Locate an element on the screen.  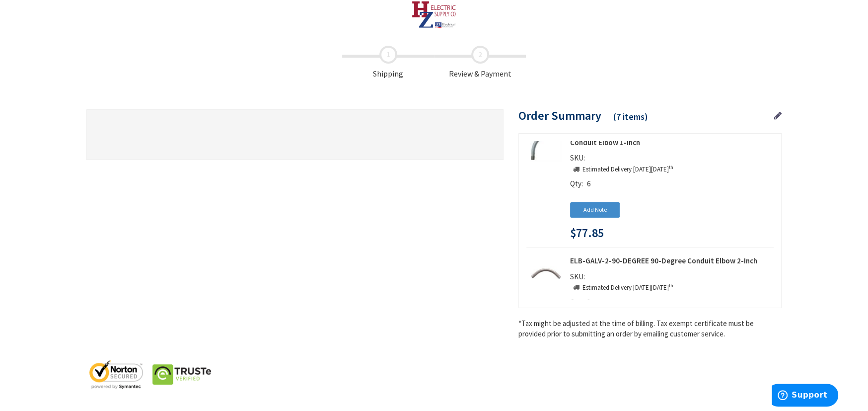
strong: ELB-GALV-2-90-DEGREE 90-Degree Conduit Elbow 2-Inch is located at coordinates (672, 260).